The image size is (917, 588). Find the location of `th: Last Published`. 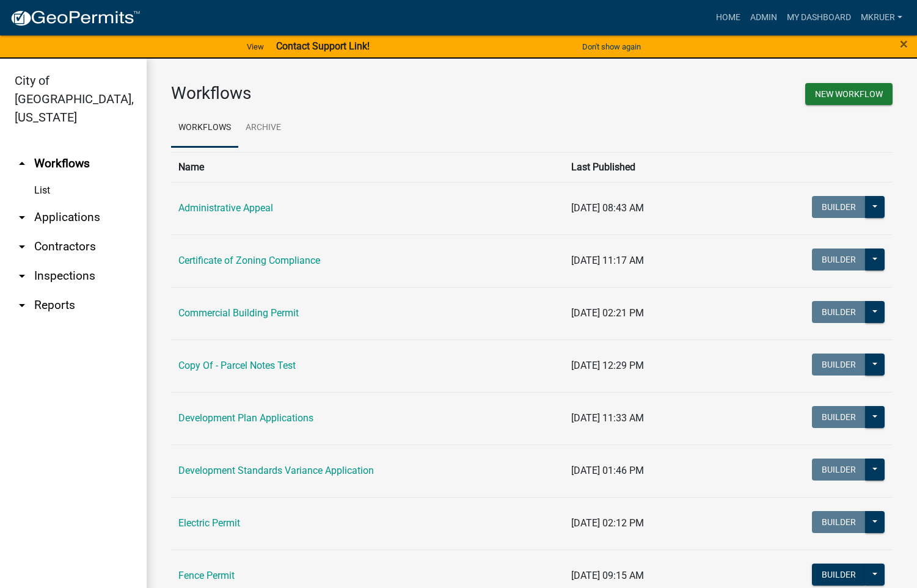

th: Last Published is located at coordinates (645, 167).